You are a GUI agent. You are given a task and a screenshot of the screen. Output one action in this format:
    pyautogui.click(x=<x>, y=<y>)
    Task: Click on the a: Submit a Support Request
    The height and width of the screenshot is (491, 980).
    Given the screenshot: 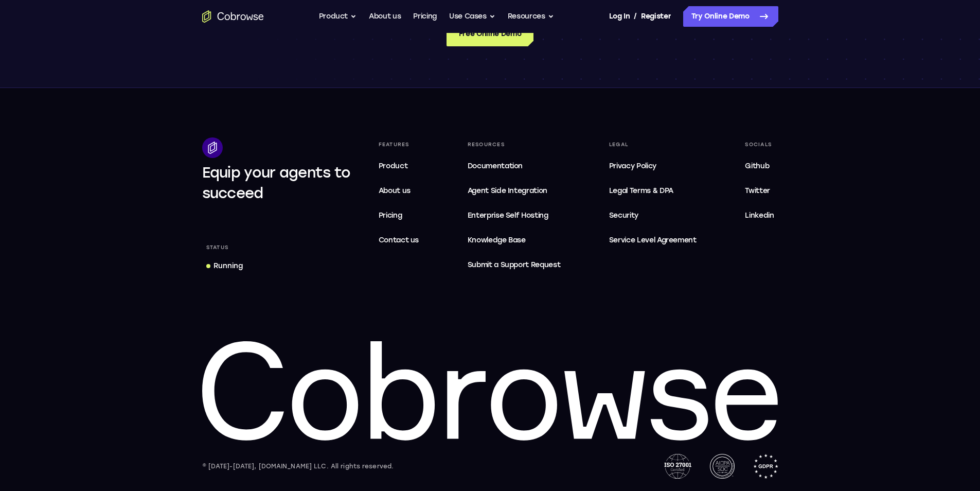 What is the action you would take?
    pyautogui.click(x=514, y=265)
    